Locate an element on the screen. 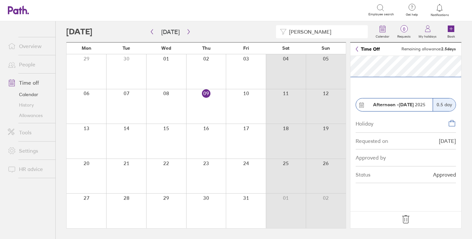 The image size is (472, 239). span: 2025 is located at coordinates (399, 105).